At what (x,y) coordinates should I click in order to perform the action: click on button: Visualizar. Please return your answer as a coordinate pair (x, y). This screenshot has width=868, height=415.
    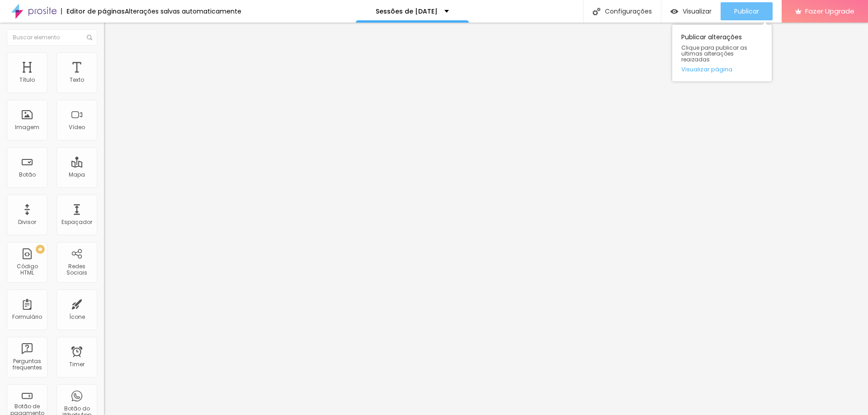
    Looking at the image, I should click on (691, 11).